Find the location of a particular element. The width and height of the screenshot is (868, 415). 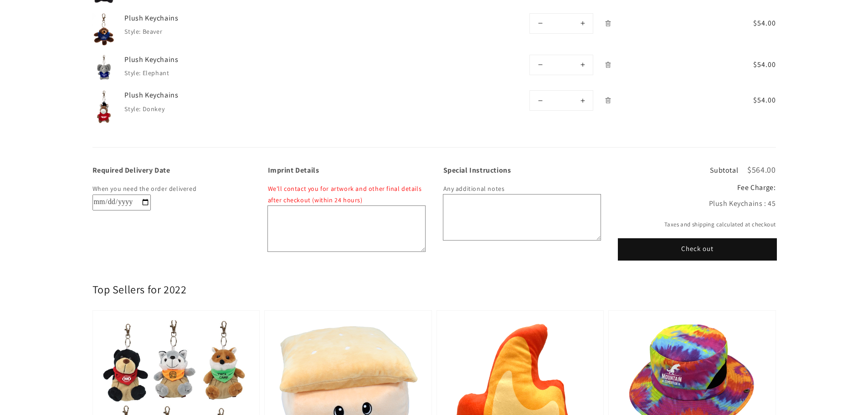

h2: Fee Charge: is located at coordinates (697, 187).